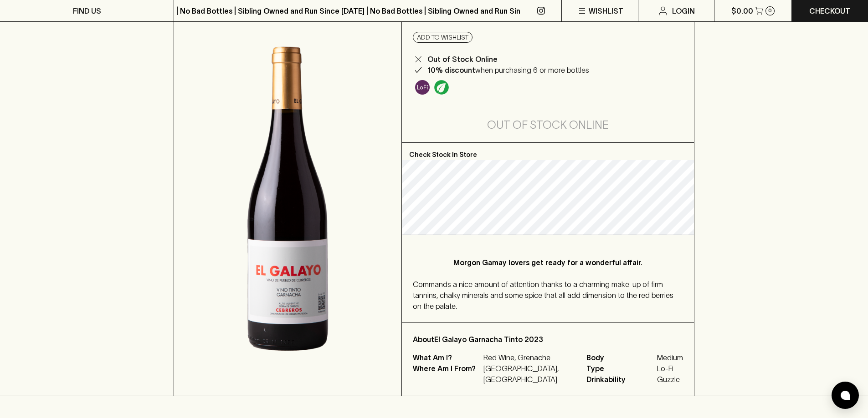  I want to click on a: Organic, so click(442, 87).